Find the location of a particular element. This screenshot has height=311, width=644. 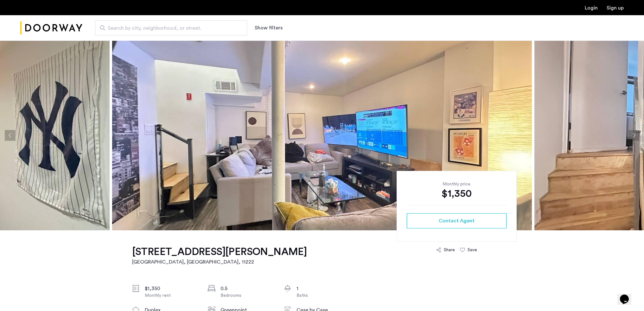

a: Registration is located at coordinates (615, 8).